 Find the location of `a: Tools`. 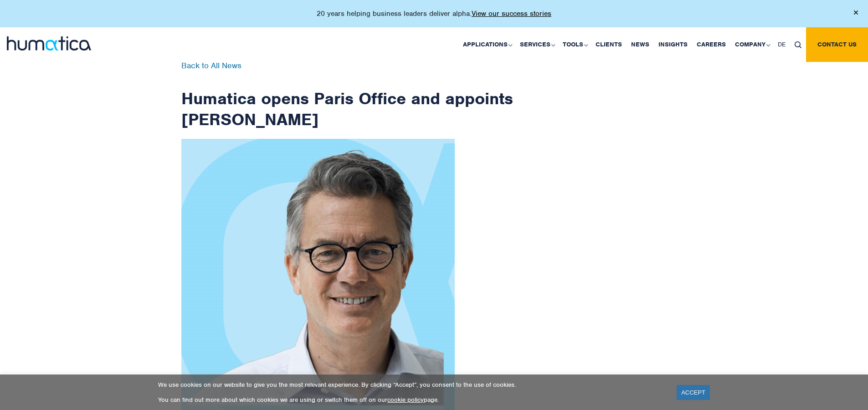

a: Tools is located at coordinates (575, 44).